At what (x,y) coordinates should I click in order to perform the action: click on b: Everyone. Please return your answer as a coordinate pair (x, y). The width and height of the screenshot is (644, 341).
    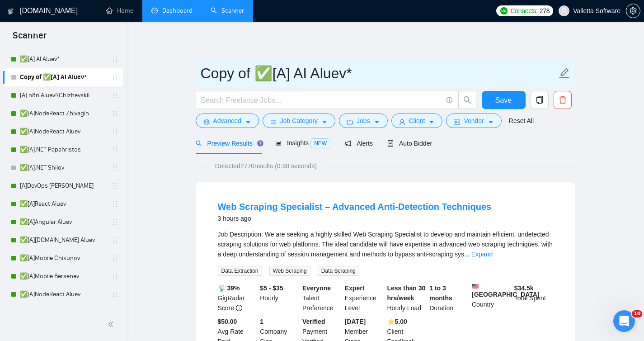
    Looking at the image, I should click on (316, 288).